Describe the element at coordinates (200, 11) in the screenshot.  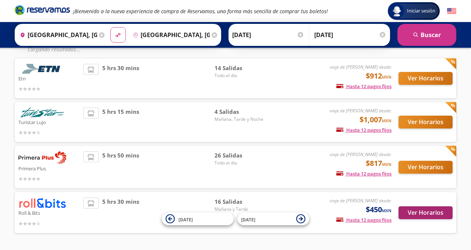
I see `em: ¡Bienvenido a la nueva experiencia de compra de Reservamos, una forma más sencilla de comprar tus...` at that location.